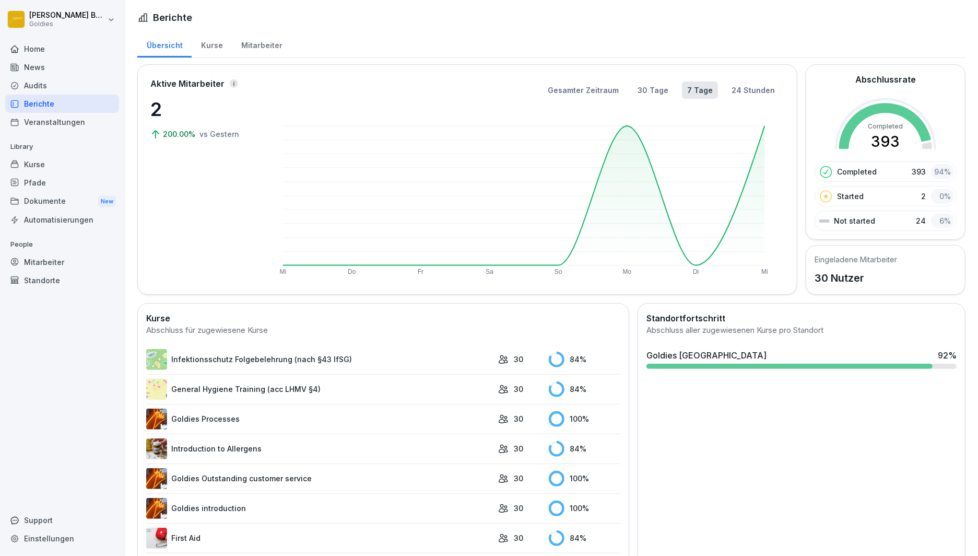 Image resolution: width=978 pixels, height=556 pixels. Describe the element at coordinates (320, 538) in the screenshot. I see `a: First Aid` at that location.